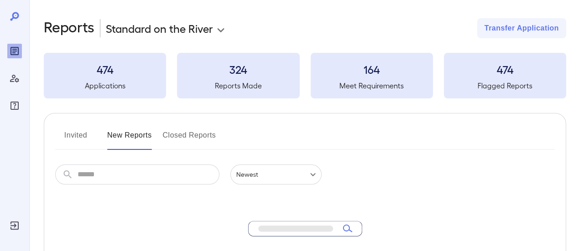 The width and height of the screenshot is (577, 251). Describe the element at coordinates (69, 28) in the screenshot. I see `h2: Reports` at that location.